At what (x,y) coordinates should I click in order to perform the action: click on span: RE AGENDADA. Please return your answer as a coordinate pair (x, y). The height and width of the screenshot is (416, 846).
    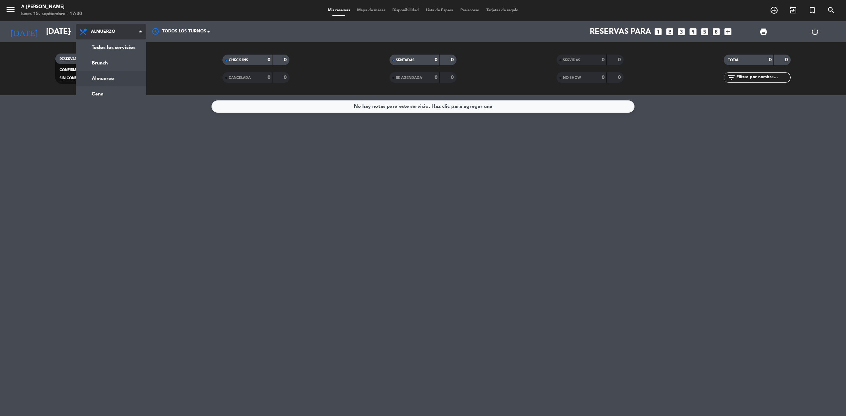
    Looking at the image, I should click on (409, 78).